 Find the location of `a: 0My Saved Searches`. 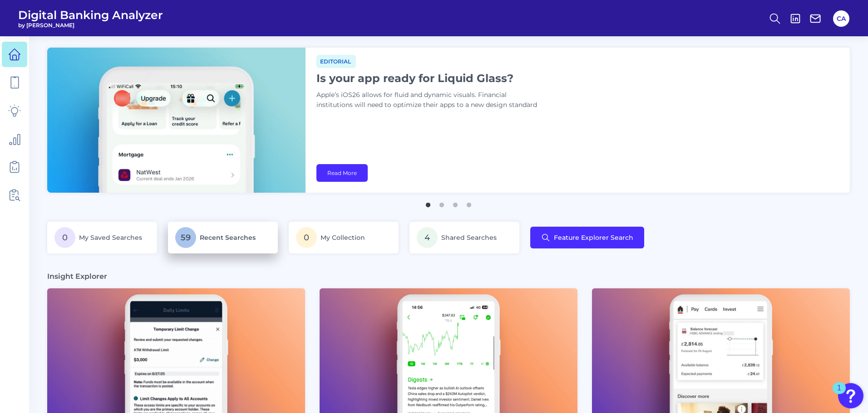

a: 0My Saved Searches is located at coordinates (102, 237).